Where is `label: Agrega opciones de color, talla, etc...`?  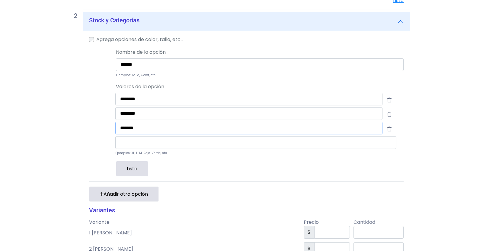
label: Agrega opciones de color, talla, etc... is located at coordinates (140, 40).